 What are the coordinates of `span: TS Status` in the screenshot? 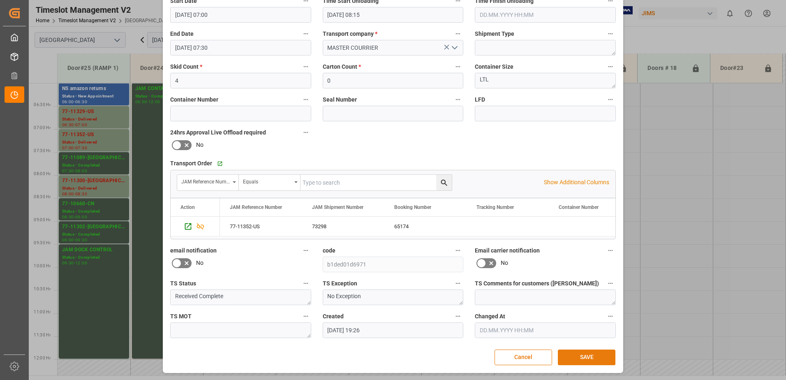 It's located at (183, 283).